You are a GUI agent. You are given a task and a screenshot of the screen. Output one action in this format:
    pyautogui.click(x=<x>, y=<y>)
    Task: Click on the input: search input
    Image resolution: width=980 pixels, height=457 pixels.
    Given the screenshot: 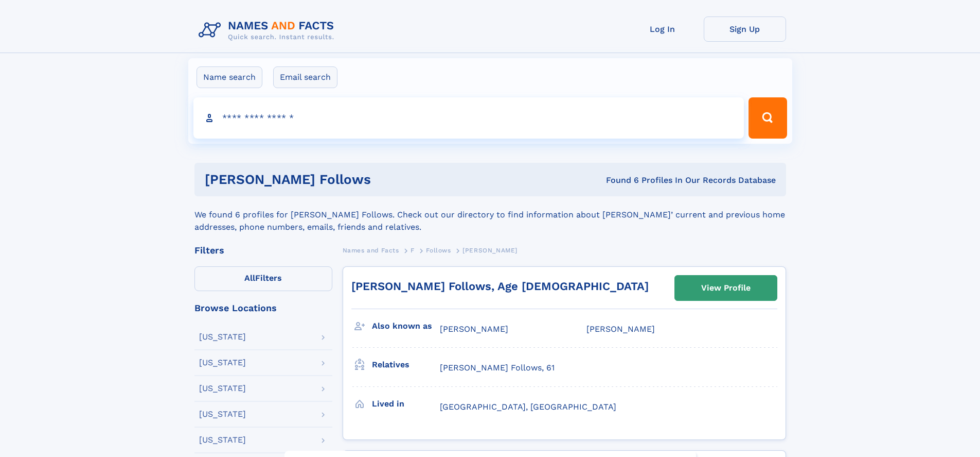 What is the action you would take?
    pyautogui.click(x=469, y=118)
    